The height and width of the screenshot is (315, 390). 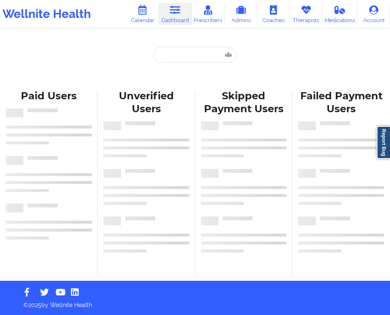 What do you see at coordinates (306, 14) in the screenshot?
I see `a: Therapists` at bounding box center [306, 14].